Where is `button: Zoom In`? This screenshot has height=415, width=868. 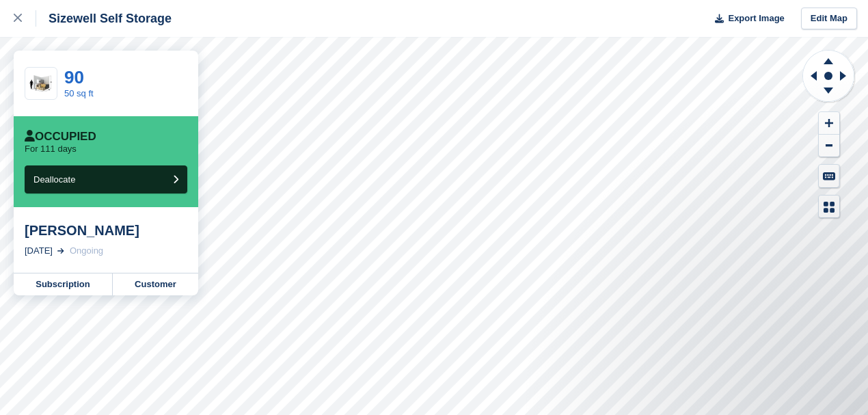
button: Zoom In is located at coordinates (829, 123).